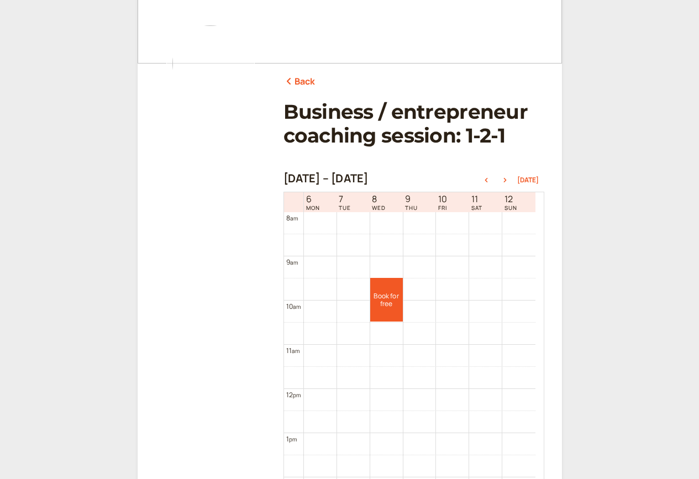  What do you see at coordinates (294, 306) in the screenshot?
I see `div: 10` at bounding box center [294, 306].